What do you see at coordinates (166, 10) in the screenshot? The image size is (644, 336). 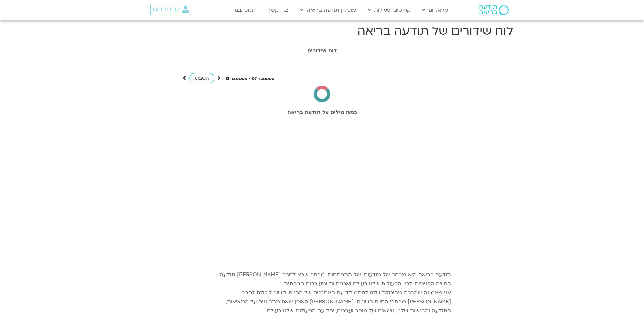 I see `span: התחברות` at bounding box center [166, 10].